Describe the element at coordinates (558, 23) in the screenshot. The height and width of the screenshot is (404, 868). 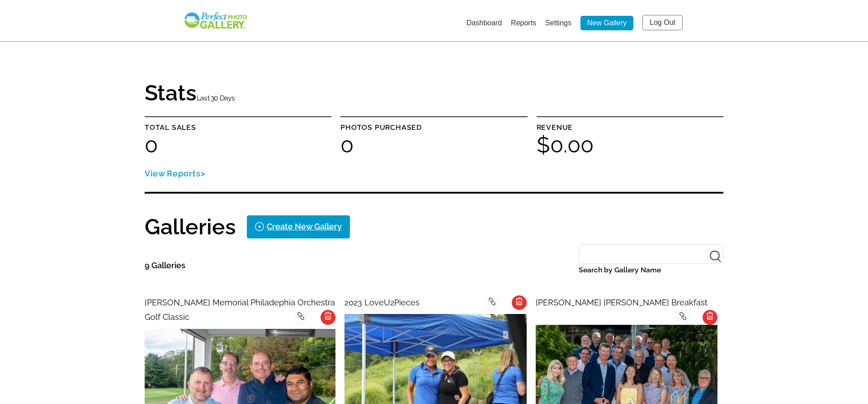
I see `a: Settings` at that location.